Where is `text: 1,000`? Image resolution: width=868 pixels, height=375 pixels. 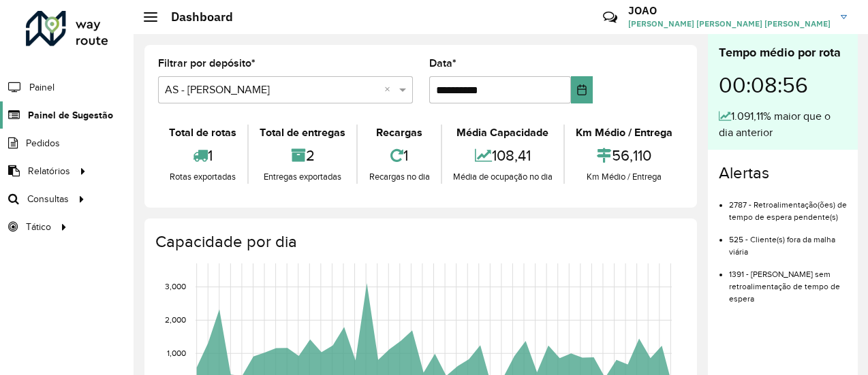 text: 1,000 is located at coordinates (176, 353).